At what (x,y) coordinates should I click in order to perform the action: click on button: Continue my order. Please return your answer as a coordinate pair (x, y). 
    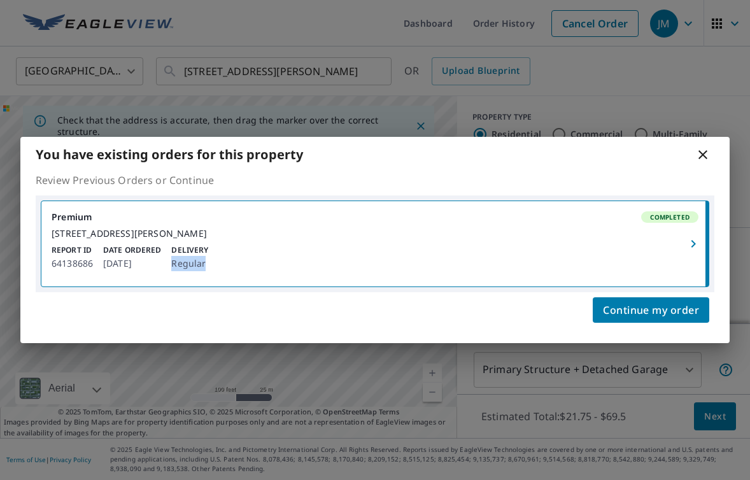
    Looking at the image, I should click on (650, 310).